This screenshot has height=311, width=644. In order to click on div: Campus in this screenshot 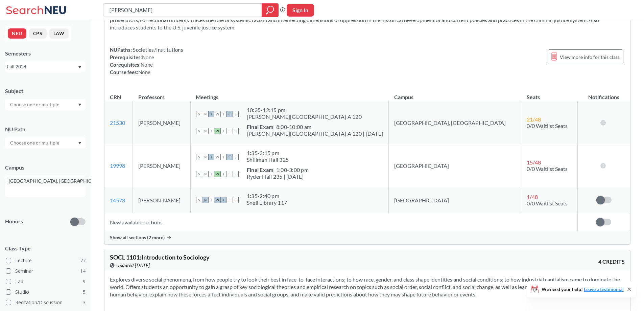, I will do `click(45, 167)`.